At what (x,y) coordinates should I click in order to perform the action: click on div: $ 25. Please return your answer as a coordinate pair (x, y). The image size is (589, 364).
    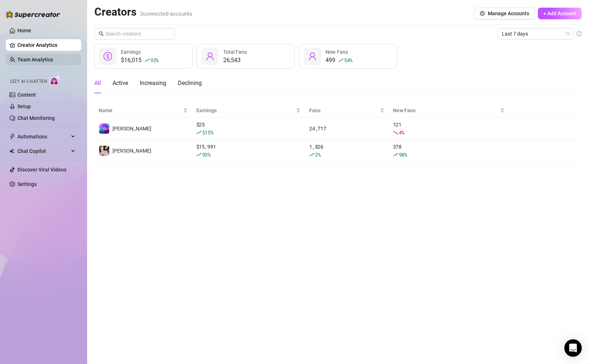
    Looking at the image, I should click on (248, 129).